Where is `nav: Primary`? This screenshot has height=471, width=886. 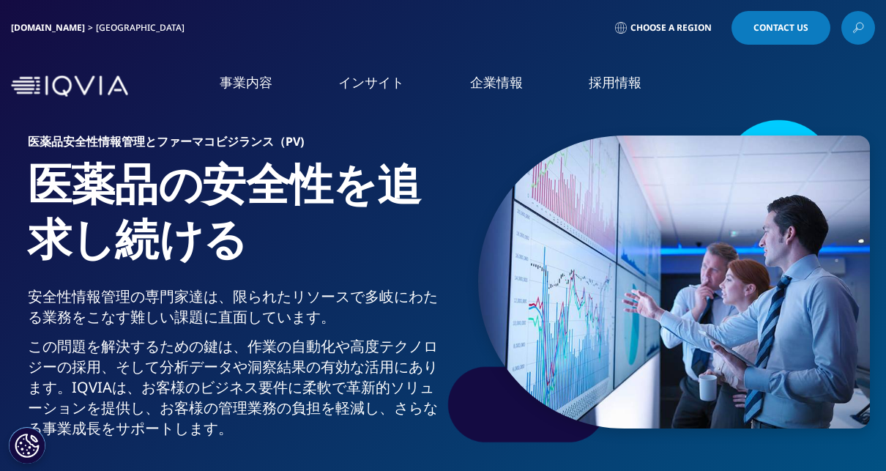 nav: Primary is located at coordinates (505, 86).